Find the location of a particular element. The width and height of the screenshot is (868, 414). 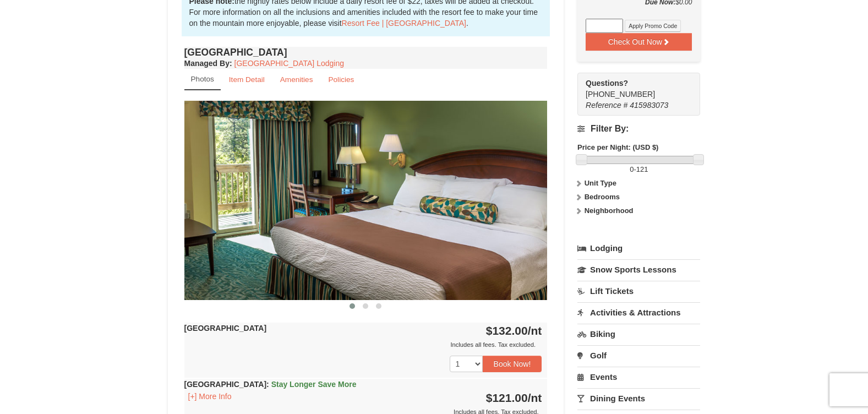

strong: Neighborhood is located at coordinates (609, 210).